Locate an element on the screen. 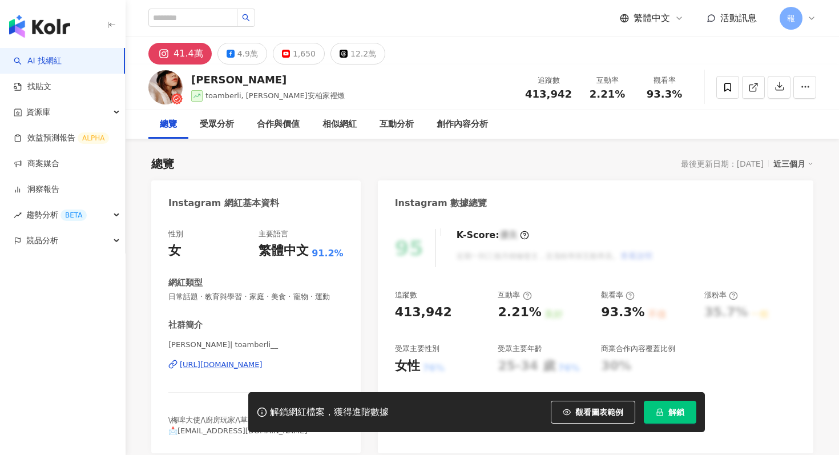 This screenshot has width=839, height=455. span: 解鎖 is located at coordinates (676, 412).